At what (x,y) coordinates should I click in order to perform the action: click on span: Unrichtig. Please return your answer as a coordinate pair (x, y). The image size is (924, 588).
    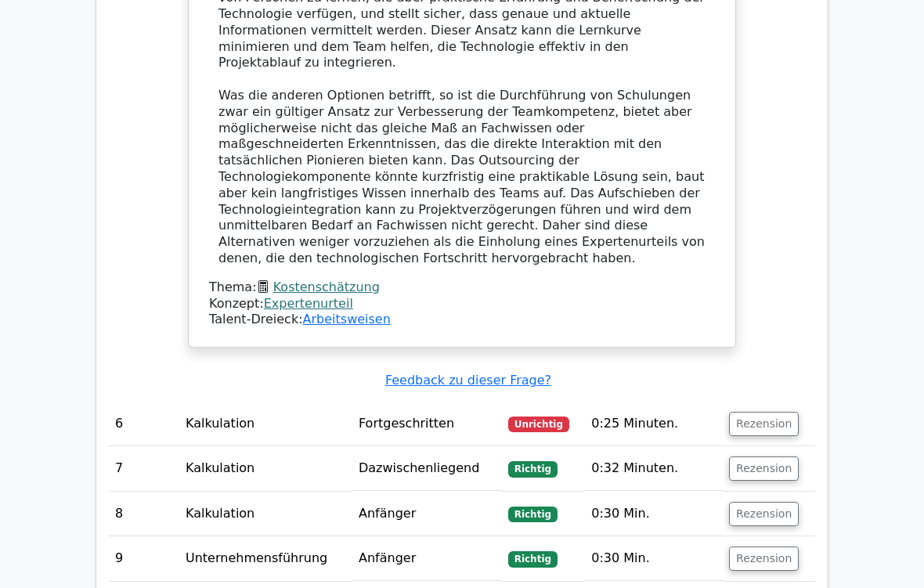
    Looking at the image, I should click on (539, 425).